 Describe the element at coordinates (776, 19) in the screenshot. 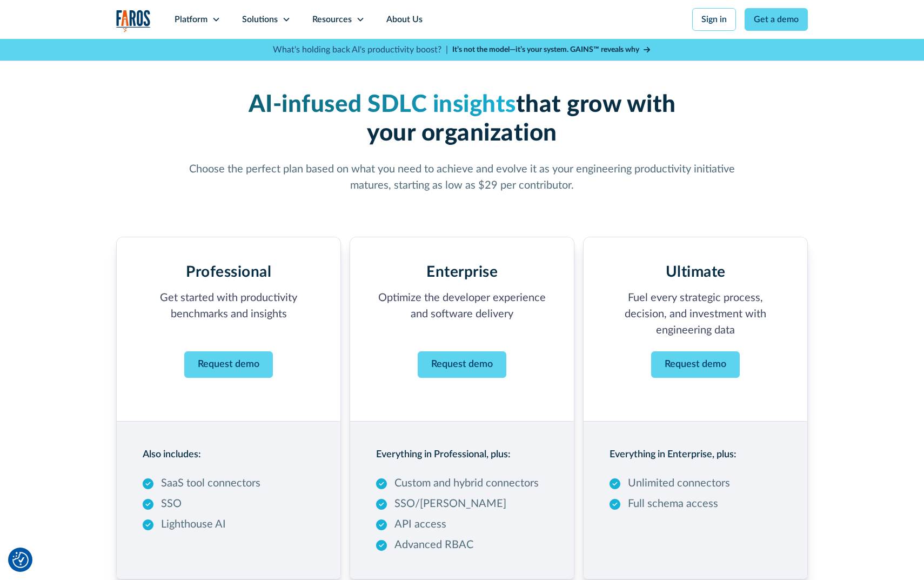

I see `a: Get a demo` at that location.